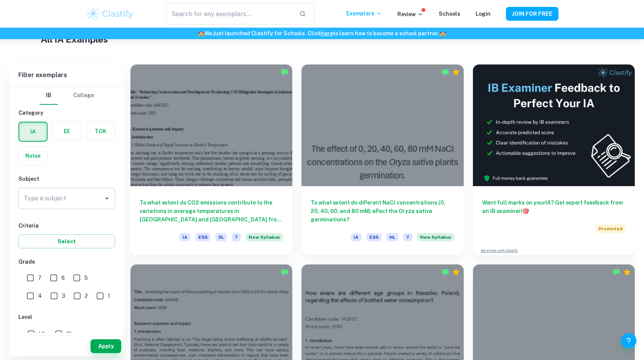 This screenshot has height=360, width=644. Describe the element at coordinates (109, 296) in the screenshot. I see `span: 1` at that location.